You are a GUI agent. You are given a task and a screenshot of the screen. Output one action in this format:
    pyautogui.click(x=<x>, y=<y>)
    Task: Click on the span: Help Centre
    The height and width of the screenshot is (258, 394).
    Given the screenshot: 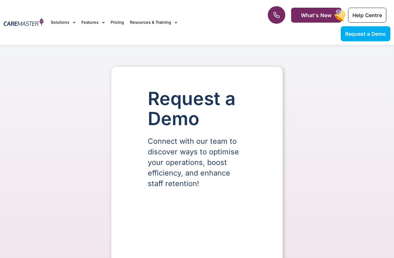 What is the action you would take?
    pyautogui.click(x=367, y=15)
    